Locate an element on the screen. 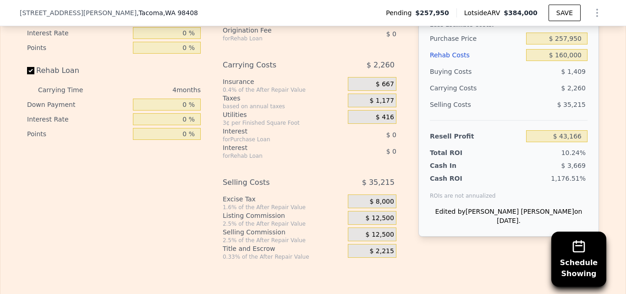  div: Rehab Costs is located at coordinates (476, 55).